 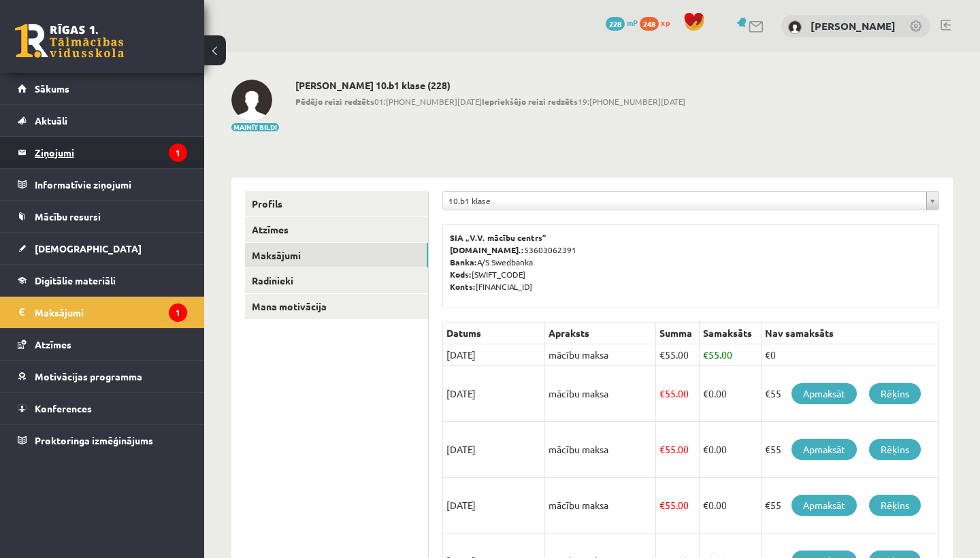 I want to click on b: Iepriekšējo reizi redzēts, so click(x=530, y=101).